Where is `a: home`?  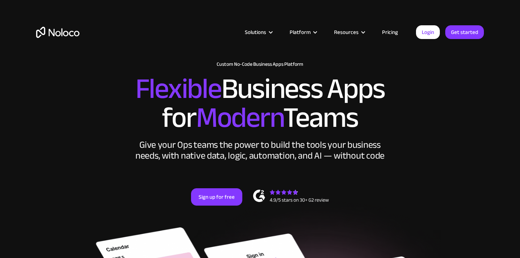 a: home is located at coordinates (58, 32).